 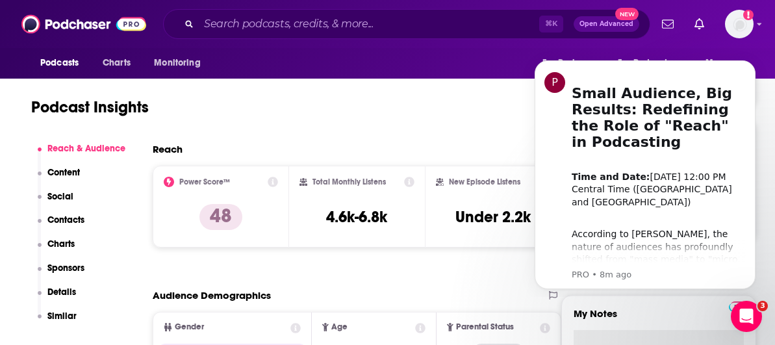 What do you see at coordinates (130, 126) in the screenshot?
I see `div: message notification from PRO, 8m ago. Small Audience, Big Results: Redefining the Role of "Reach...` at bounding box center [130, 126].